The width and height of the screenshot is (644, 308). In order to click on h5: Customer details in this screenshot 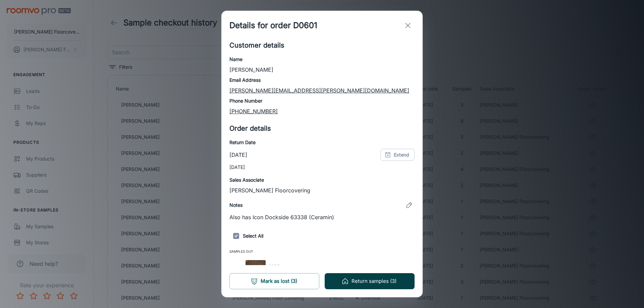, I will do `click(322, 46)`.